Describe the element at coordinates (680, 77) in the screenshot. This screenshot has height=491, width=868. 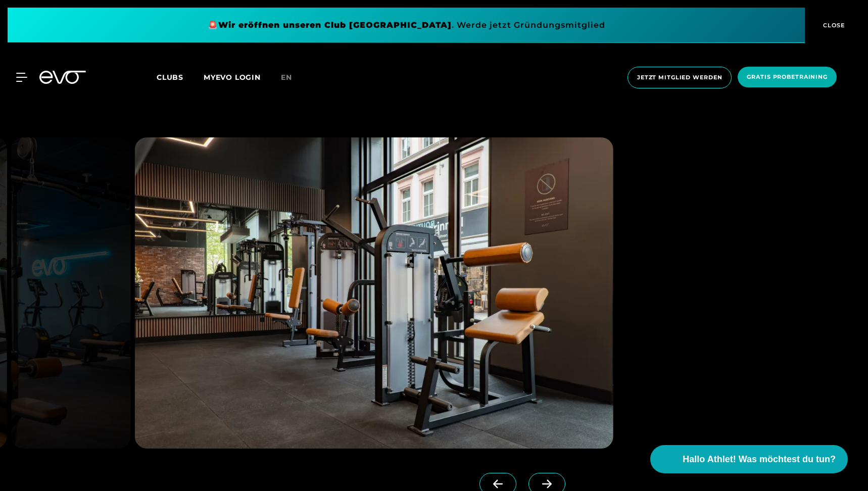
I see `a: Jetzt Mitglied werden` at that location.